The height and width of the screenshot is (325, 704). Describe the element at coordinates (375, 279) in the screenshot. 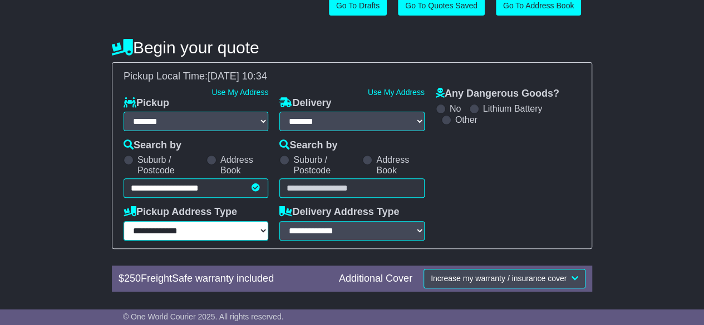

I see `div: Additional Cover` at that location.